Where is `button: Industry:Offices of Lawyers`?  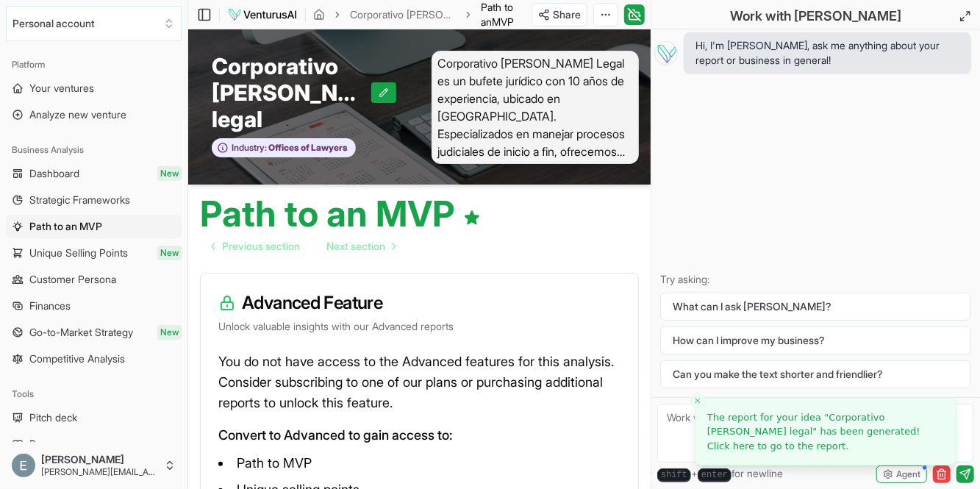
button: Industry:Offices of Lawyers is located at coordinates (284, 148).